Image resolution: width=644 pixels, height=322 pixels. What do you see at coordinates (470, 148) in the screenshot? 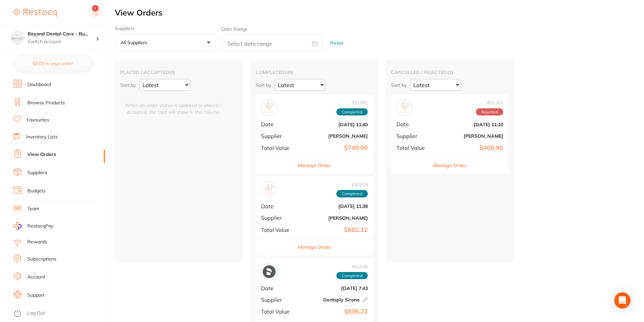
I see `b: $409.90` at bounding box center [470, 148].